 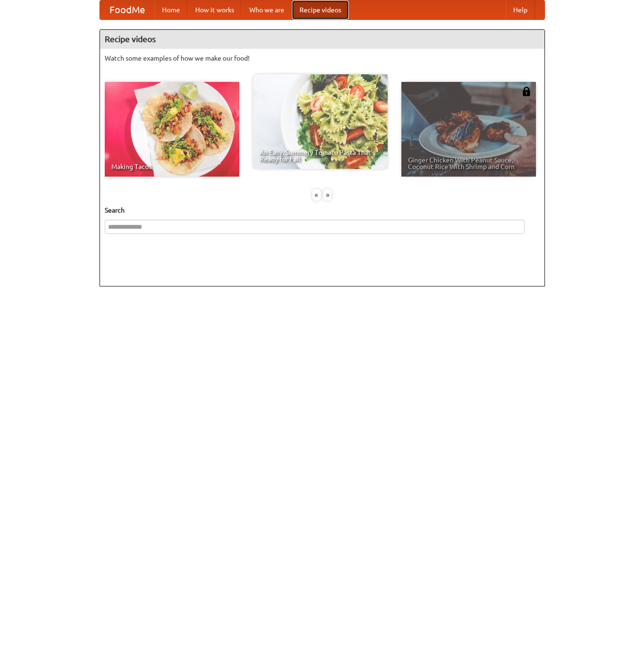 What do you see at coordinates (215, 10) in the screenshot?
I see `a: How it works` at bounding box center [215, 10].